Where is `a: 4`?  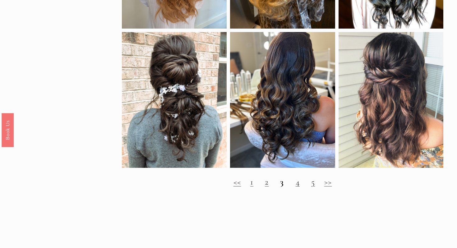 a: 4 is located at coordinates (298, 182).